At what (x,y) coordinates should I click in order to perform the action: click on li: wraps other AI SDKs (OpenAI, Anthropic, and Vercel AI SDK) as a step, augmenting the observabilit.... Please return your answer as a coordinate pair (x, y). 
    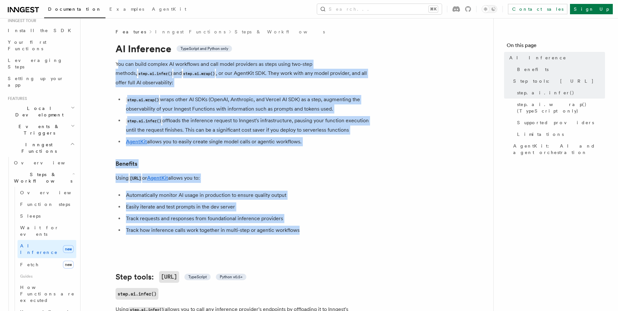
    Looking at the image, I should click on (250, 104).